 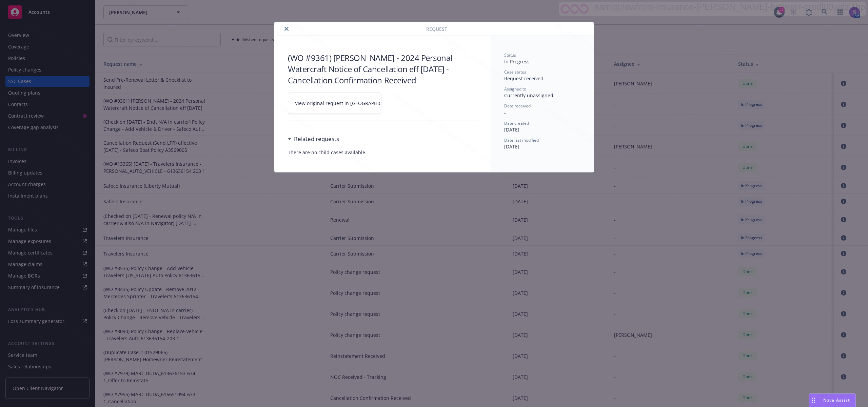 I want to click on span: There are no child cases available., so click(x=382, y=152).